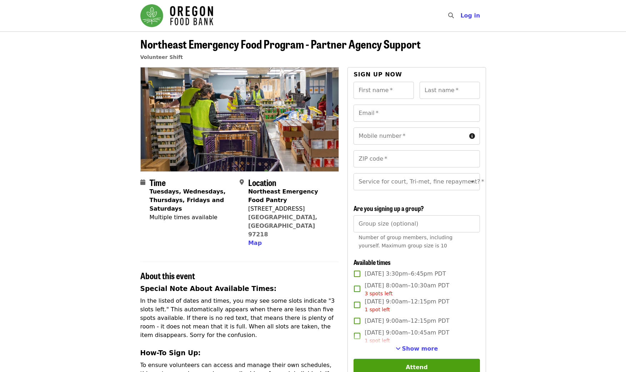  I want to click on span: Northeast Emergency Food Program - Partner Agency Support, so click(280, 44).